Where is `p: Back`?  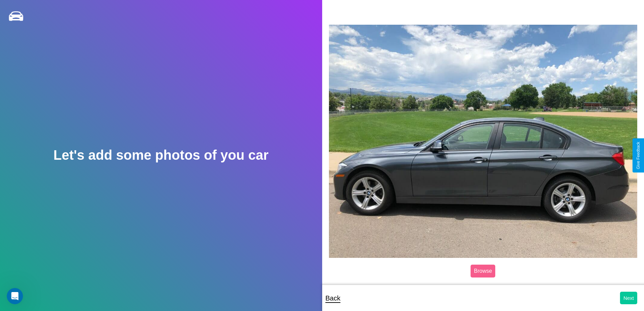
p: Back is located at coordinates (333, 298).